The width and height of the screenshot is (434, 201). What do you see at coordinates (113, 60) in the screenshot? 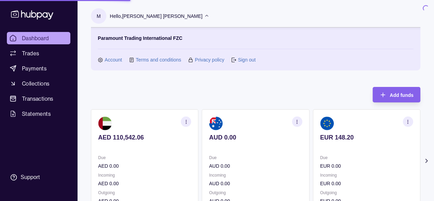
I see `a: Account` at bounding box center [113, 60].